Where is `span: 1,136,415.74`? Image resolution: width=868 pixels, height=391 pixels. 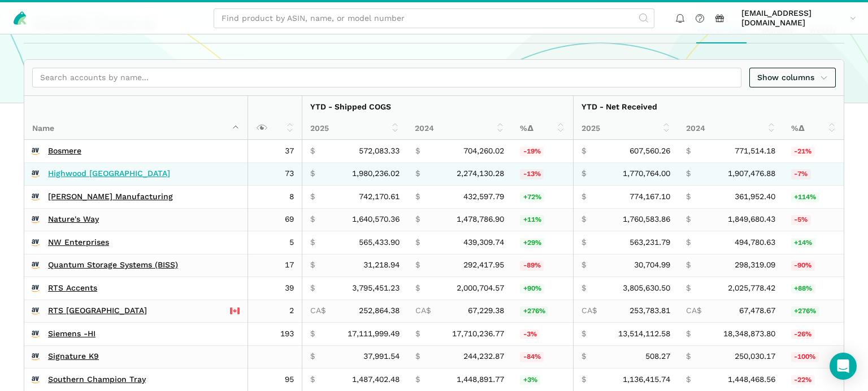
span: 1,136,415.74 is located at coordinates (646, 380).